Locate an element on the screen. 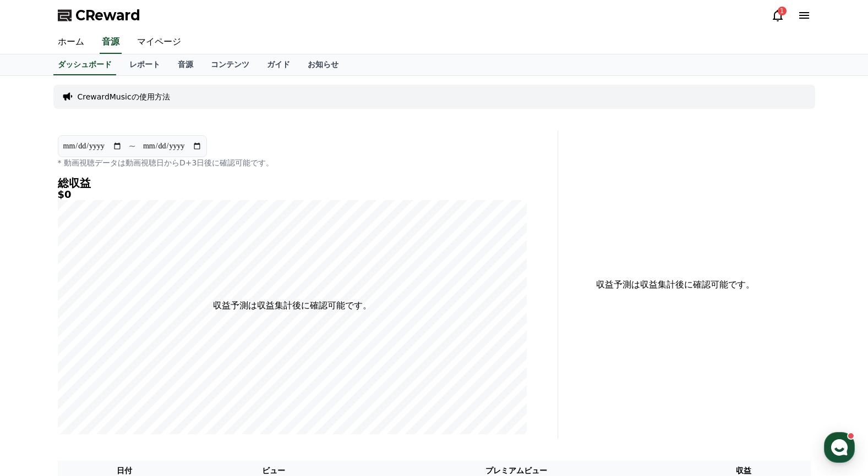 This screenshot has width=868, height=476. p: CrewardMusicの使用方法 is located at coordinates (124, 97).